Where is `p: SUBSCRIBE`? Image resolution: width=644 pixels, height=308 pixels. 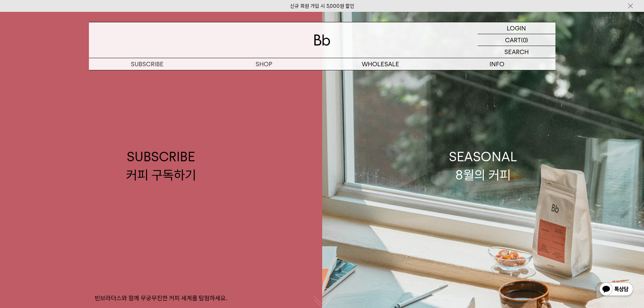
p: SUBSCRIBE is located at coordinates (147, 64).